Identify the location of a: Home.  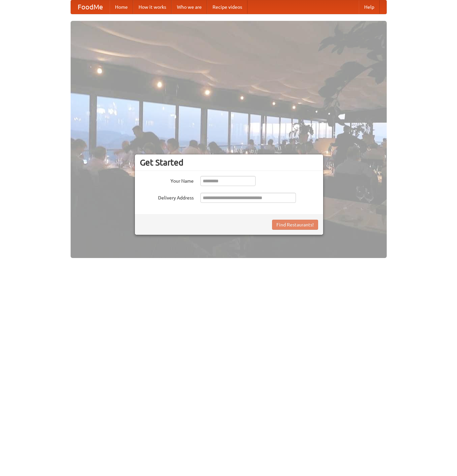
(121, 7).